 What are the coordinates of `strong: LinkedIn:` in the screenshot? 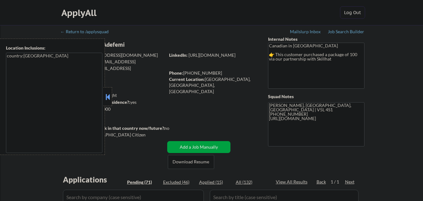 It's located at (178, 55).